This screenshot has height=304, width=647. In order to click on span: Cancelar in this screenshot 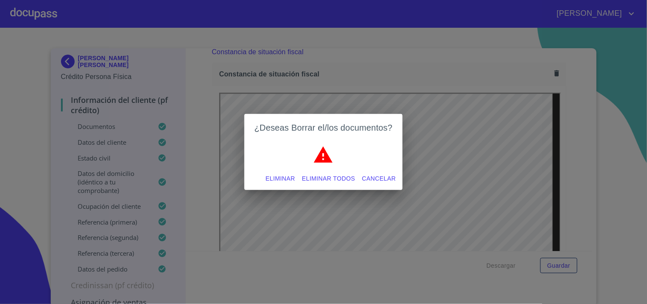, I will do `click(379, 178)`.